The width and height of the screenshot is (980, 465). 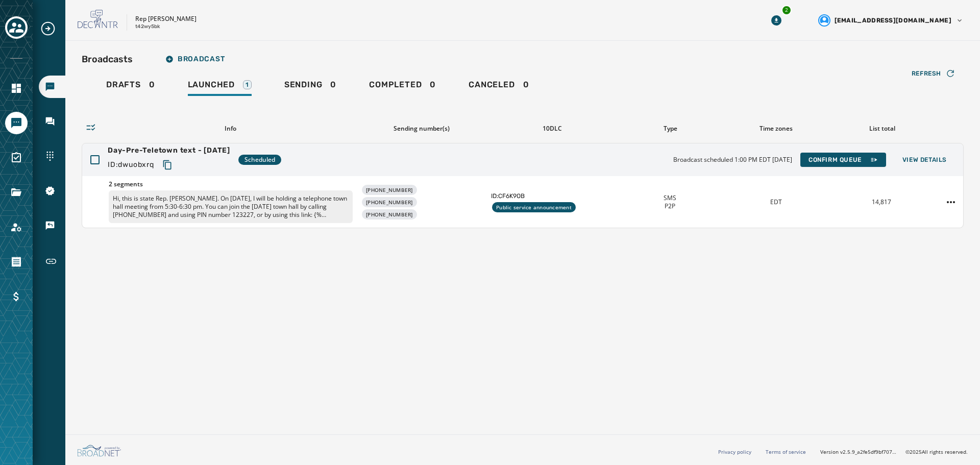 What do you see at coordinates (499, 86) in the screenshot?
I see `a: Canceled0` at bounding box center [499, 86].